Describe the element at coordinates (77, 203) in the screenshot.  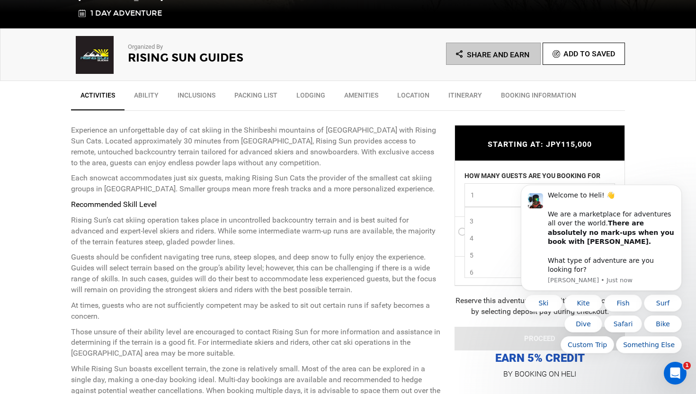
I see `button: Quick reply: Dive` at that location.